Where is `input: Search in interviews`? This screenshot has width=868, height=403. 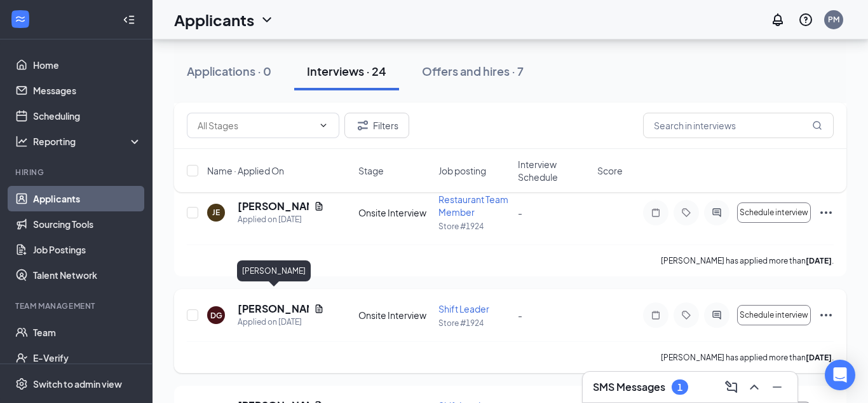 input: Search in interviews is located at coordinates (738, 125).